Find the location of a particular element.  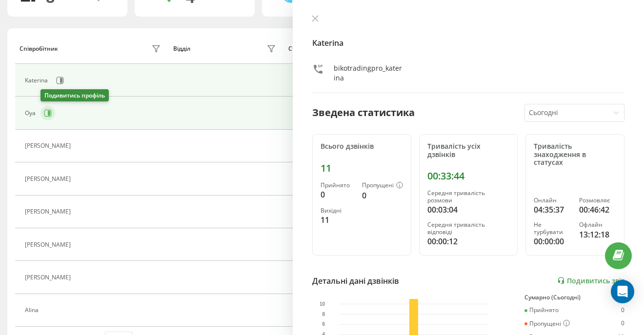

div: 00:00:12 is located at coordinates (469, 241).